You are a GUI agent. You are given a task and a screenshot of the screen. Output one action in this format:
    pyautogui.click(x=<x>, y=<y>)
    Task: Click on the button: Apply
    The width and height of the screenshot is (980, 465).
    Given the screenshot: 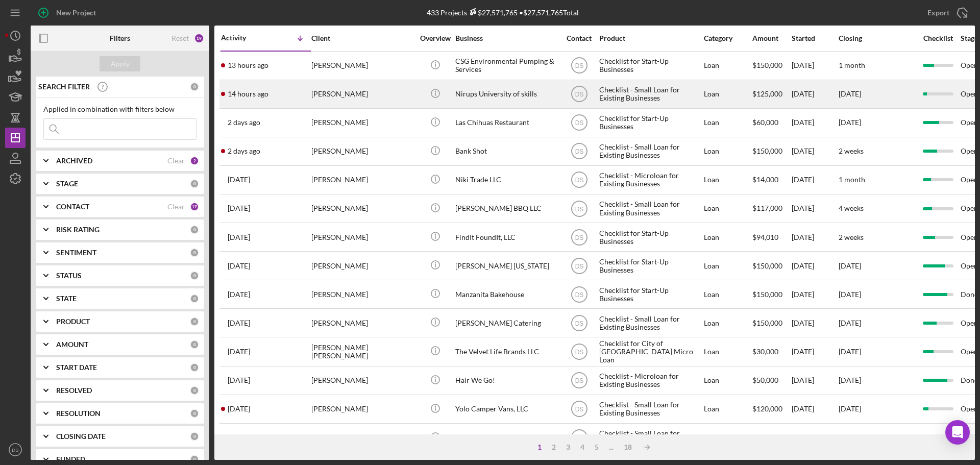 What is the action you would take?
    pyautogui.click(x=120, y=64)
    